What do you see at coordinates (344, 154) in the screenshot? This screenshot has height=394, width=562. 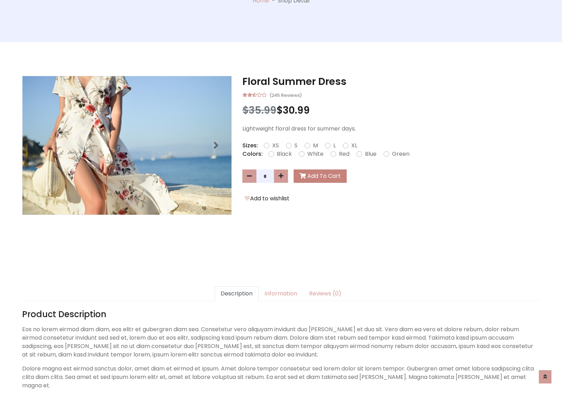 I see `label: Red` at bounding box center [344, 154].